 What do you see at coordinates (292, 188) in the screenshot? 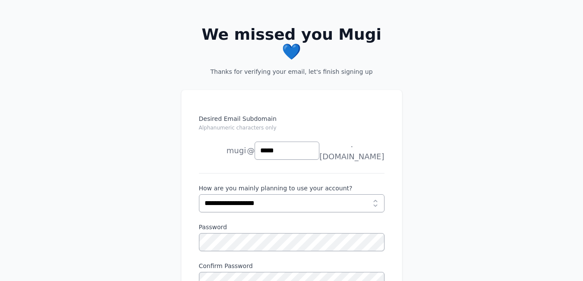
I see `label: How are you mainly planning to use your account?` at bounding box center [292, 188].